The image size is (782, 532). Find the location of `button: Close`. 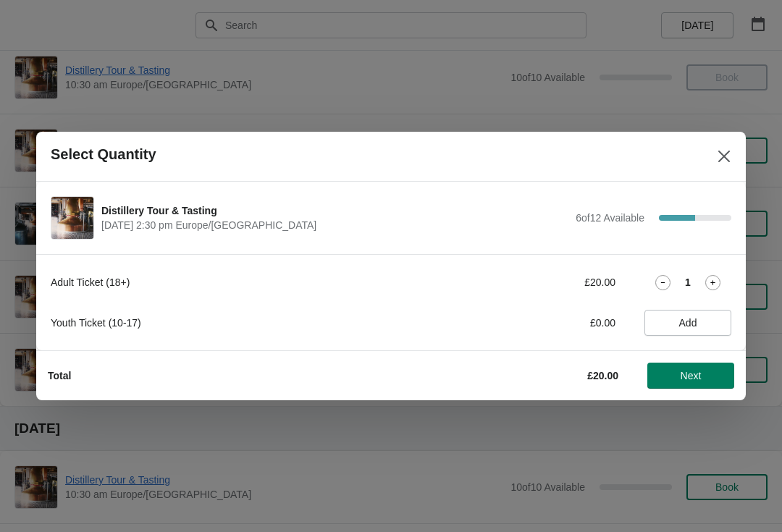

button: Close is located at coordinates (724, 156).